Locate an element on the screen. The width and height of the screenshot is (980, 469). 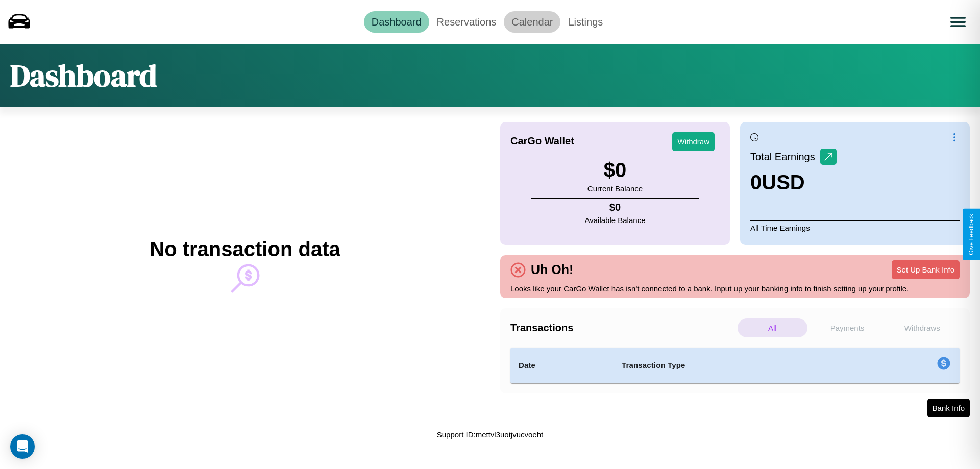
h4: $ 0 is located at coordinates (616, 208).